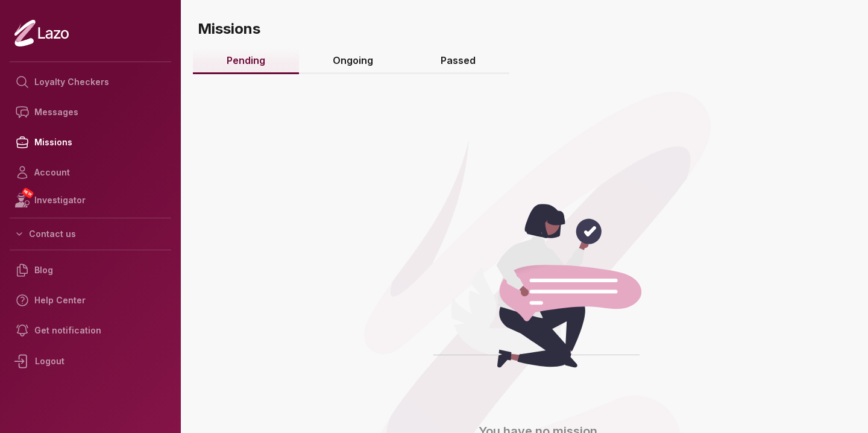  Describe the element at coordinates (90, 270) in the screenshot. I see `a: Blog` at that location.